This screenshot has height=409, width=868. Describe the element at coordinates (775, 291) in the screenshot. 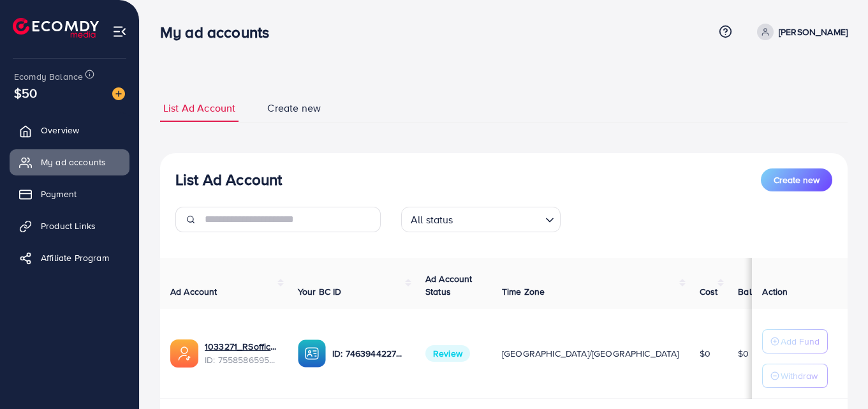

I see `span: Action` at that location.